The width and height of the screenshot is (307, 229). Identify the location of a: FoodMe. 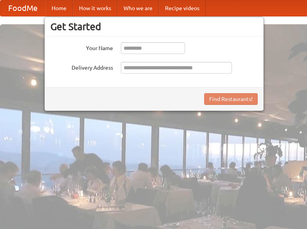
(23, 8).